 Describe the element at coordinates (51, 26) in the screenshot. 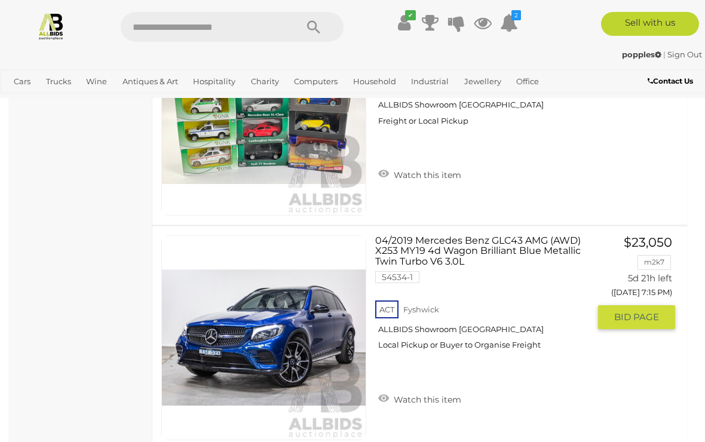

I see `img: Allbids.com.au` at that location.